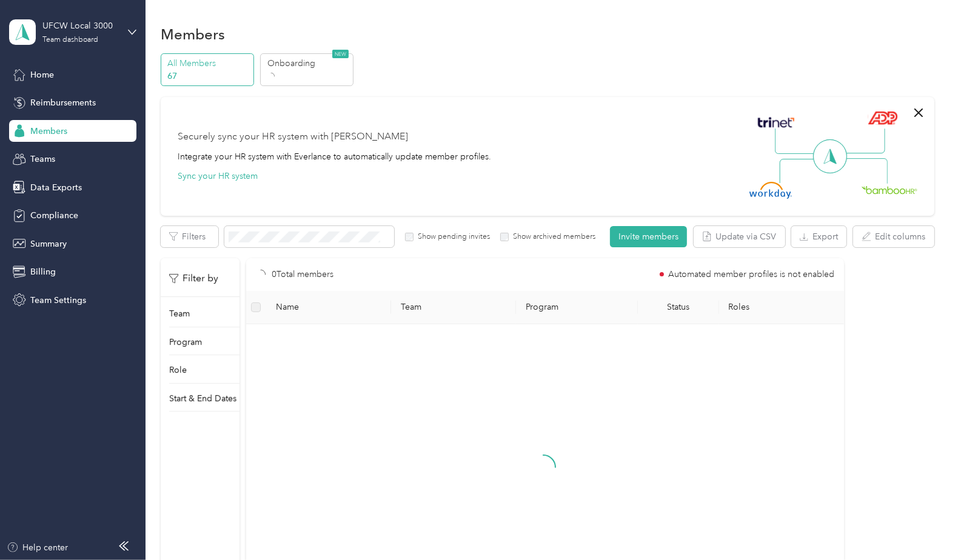  Describe the element at coordinates (796, 141) in the screenshot. I see `img: Line Left Up` at that location.